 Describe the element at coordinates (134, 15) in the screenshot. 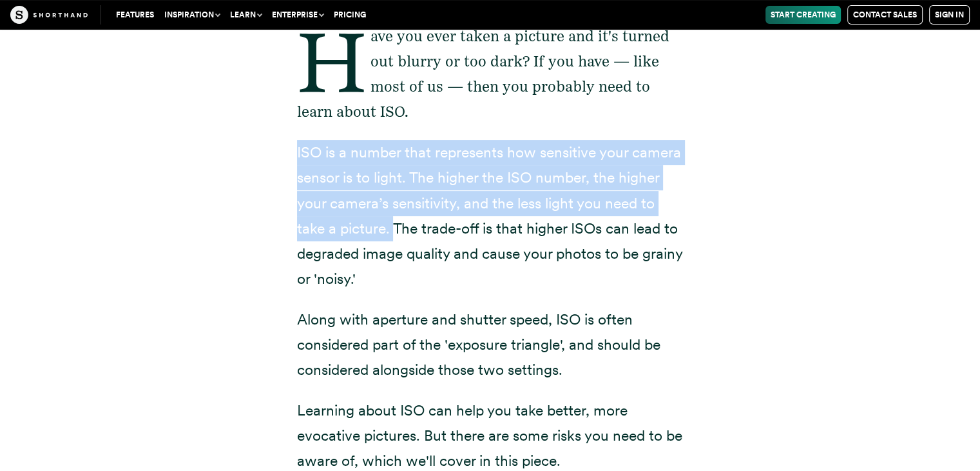

I see `a: Features` at that location.